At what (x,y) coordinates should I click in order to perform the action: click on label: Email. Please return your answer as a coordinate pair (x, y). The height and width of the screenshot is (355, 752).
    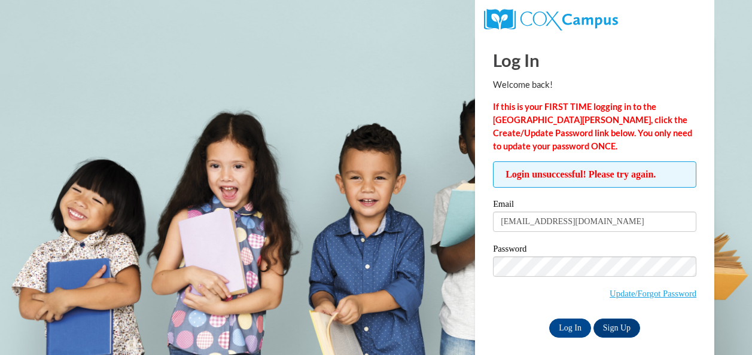
    Looking at the image, I should click on (595, 206).